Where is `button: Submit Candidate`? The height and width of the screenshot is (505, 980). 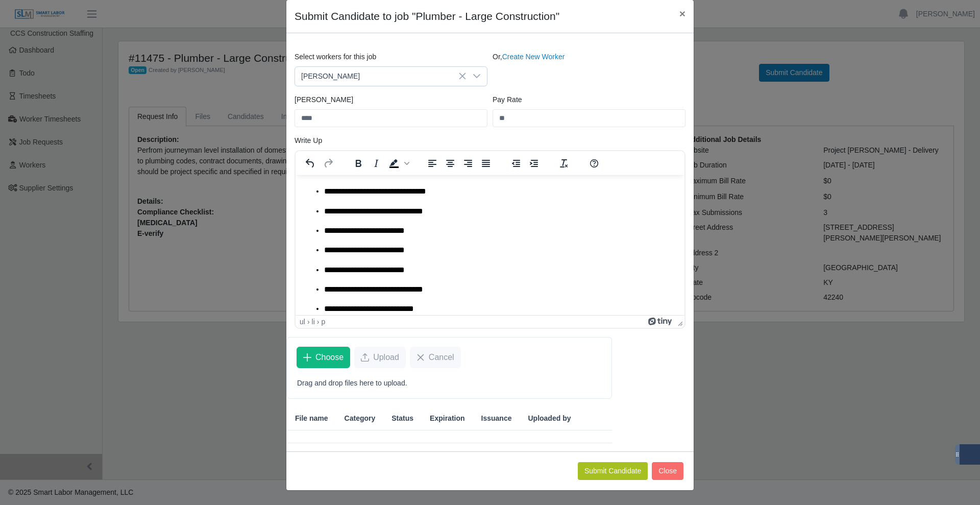
button: Submit Candidate is located at coordinates (613, 471).